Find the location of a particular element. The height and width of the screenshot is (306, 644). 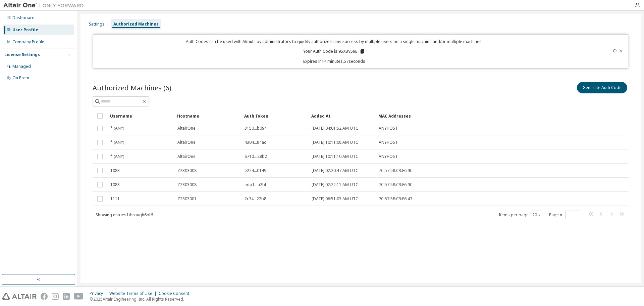

p: Auth Codes can be used with Almutil by administrators to quickly authorize license access by mult... is located at coordinates (335, 41).